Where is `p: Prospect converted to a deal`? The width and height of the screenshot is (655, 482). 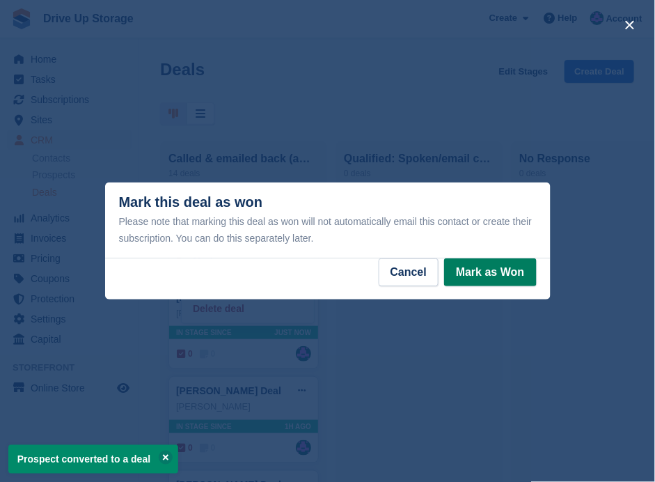
p: Prospect converted to a deal is located at coordinates (93, 459).